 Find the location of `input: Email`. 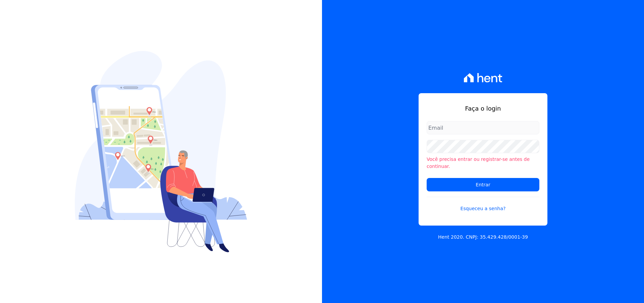

input: Email is located at coordinates (483, 128).